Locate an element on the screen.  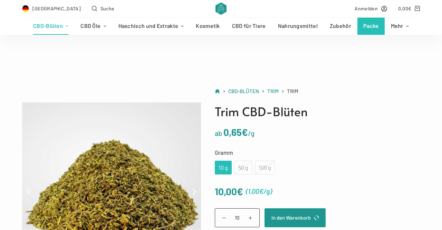
bdi: 1,00 is located at coordinates (255, 191).